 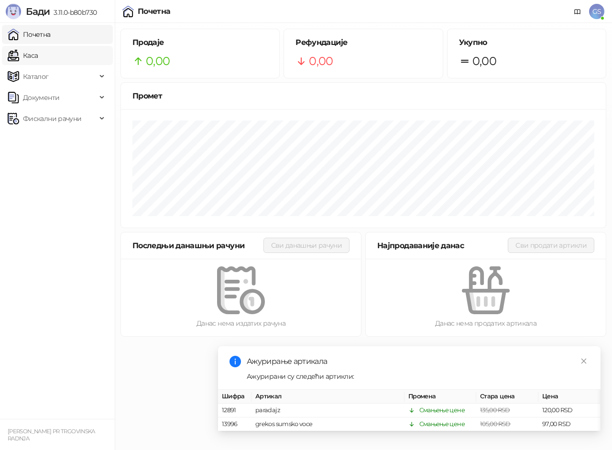 I want to click on h5: Укупно, so click(x=526, y=43).